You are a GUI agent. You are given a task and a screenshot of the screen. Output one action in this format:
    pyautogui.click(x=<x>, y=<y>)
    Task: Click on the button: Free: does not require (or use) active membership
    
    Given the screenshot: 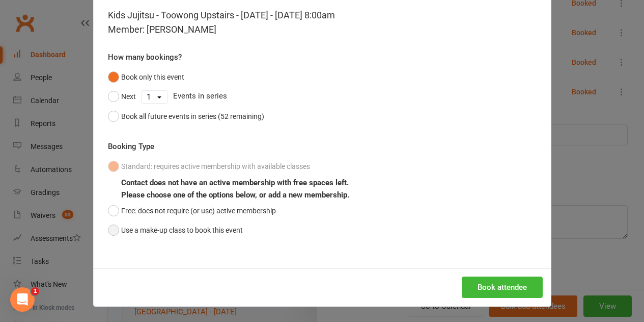 What is the action you would take?
    pyautogui.click(x=192, y=211)
    